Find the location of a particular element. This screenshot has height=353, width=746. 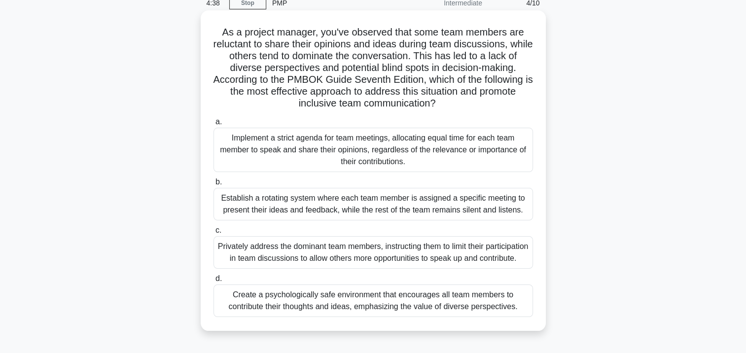

h5: As a project manager, you've observed that some team members are reluctant to share their opinion... is located at coordinates (373, 68).